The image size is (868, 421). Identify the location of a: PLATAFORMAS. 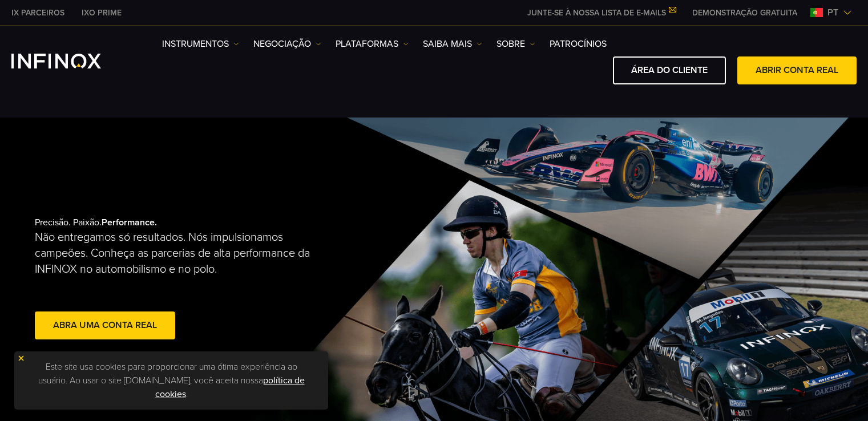
(372, 44).